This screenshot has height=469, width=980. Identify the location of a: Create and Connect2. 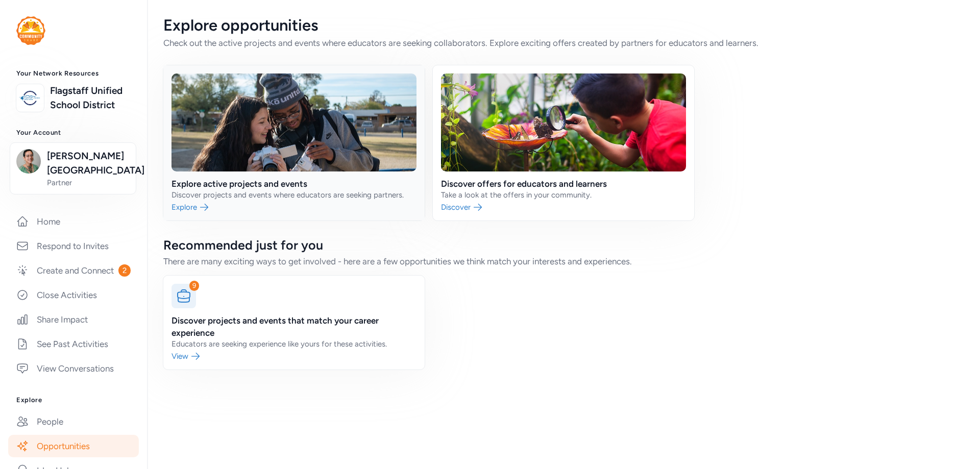
(74, 270).